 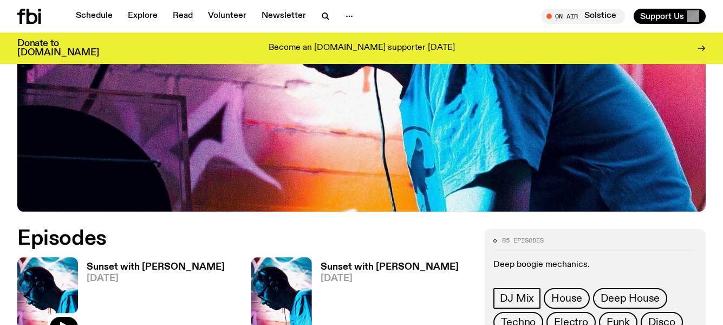 What do you see at coordinates (567, 298) in the screenshot?
I see `a: House` at bounding box center [567, 298].